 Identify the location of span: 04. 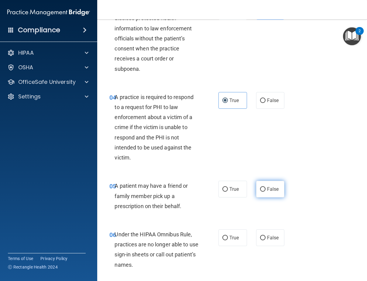
(113, 97).